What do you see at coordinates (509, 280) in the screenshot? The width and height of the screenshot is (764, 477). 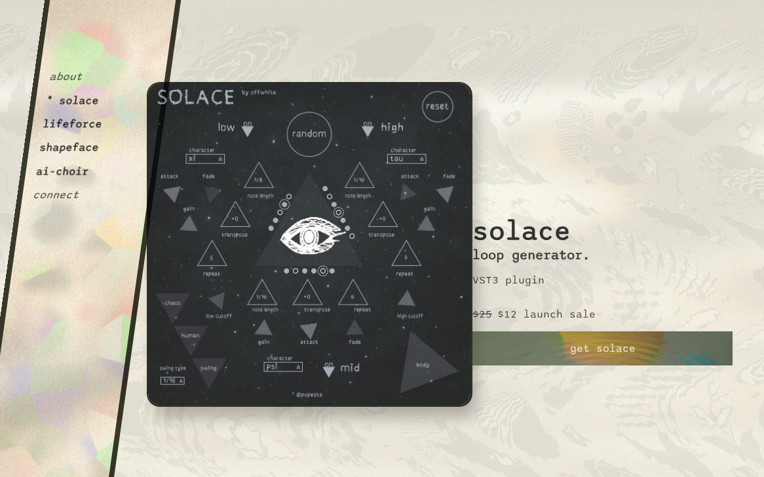 I see `p: VST3 plugin` at bounding box center [509, 280].